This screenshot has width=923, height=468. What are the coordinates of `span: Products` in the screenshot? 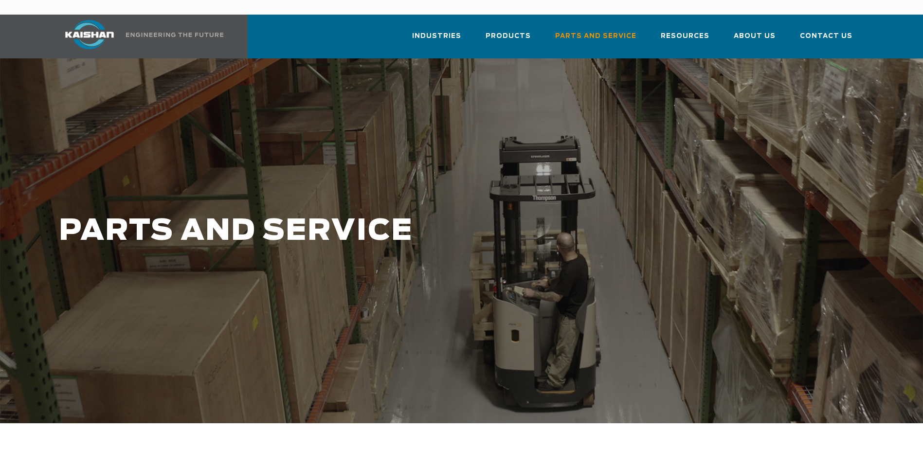 It's located at (508, 36).